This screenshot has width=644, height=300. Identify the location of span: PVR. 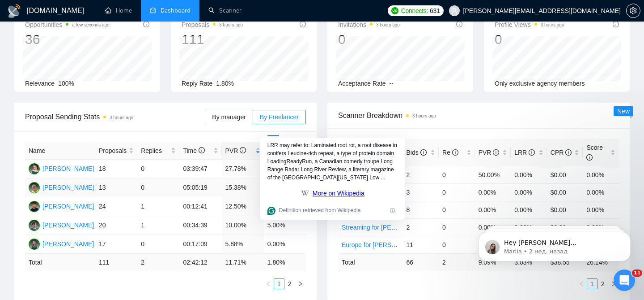
(489, 152).